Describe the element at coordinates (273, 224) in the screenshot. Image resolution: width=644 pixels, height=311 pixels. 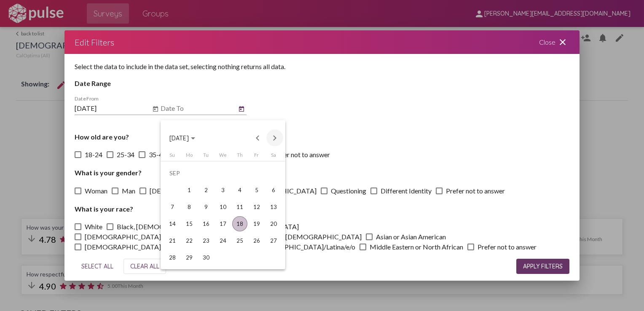
I see `td: September 20, 2025` at that location.